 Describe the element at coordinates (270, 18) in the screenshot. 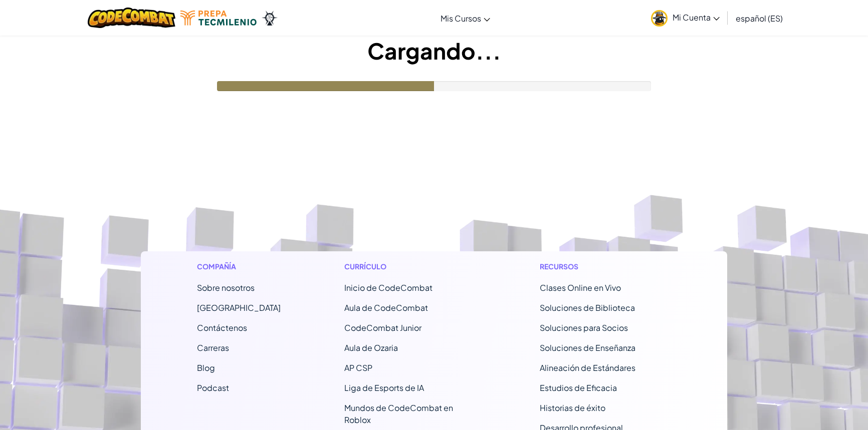

I see `img: Ozaria` at that location.